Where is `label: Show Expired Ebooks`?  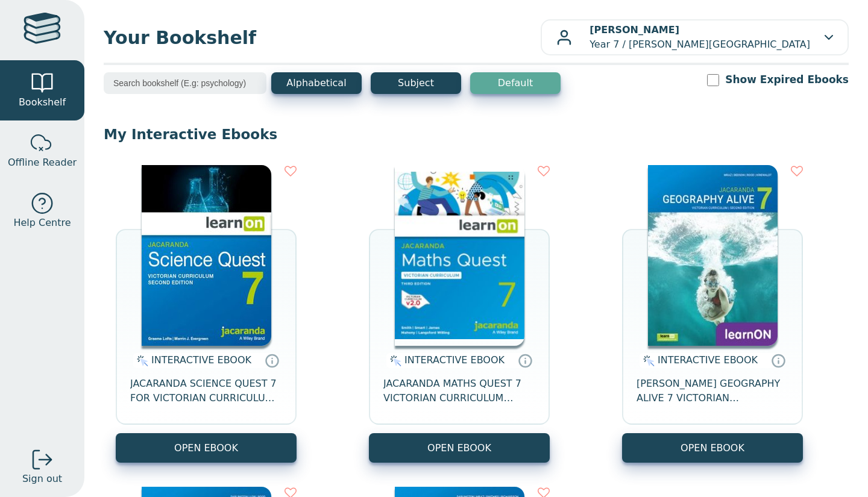 label: Show Expired Ebooks is located at coordinates (786, 79).